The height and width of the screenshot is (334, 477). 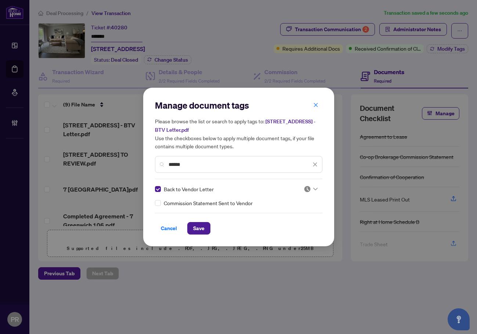 I want to click on span: Commission Statement Sent to Vendor, so click(x=208, y=203).